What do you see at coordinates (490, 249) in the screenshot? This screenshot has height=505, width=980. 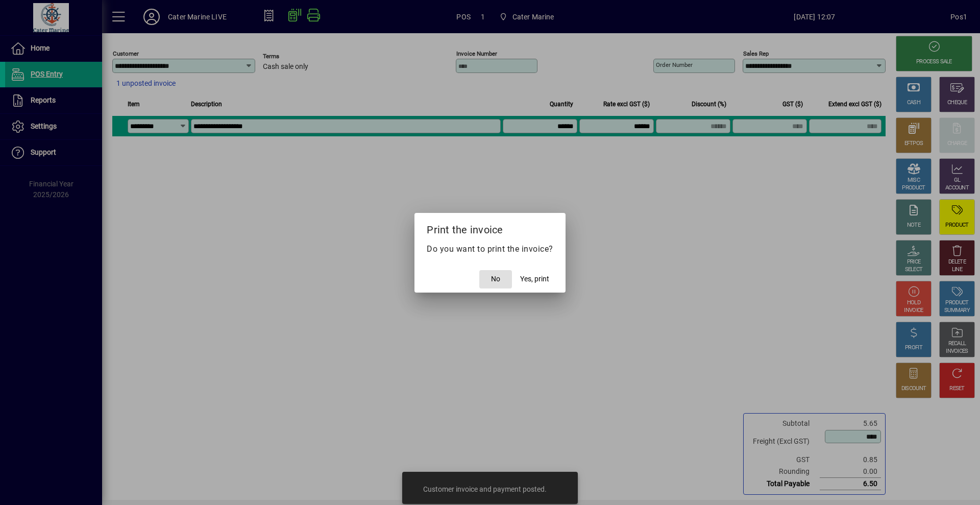 I see `p: Do you want to print the invoice?` at bounding box center [490, 249].